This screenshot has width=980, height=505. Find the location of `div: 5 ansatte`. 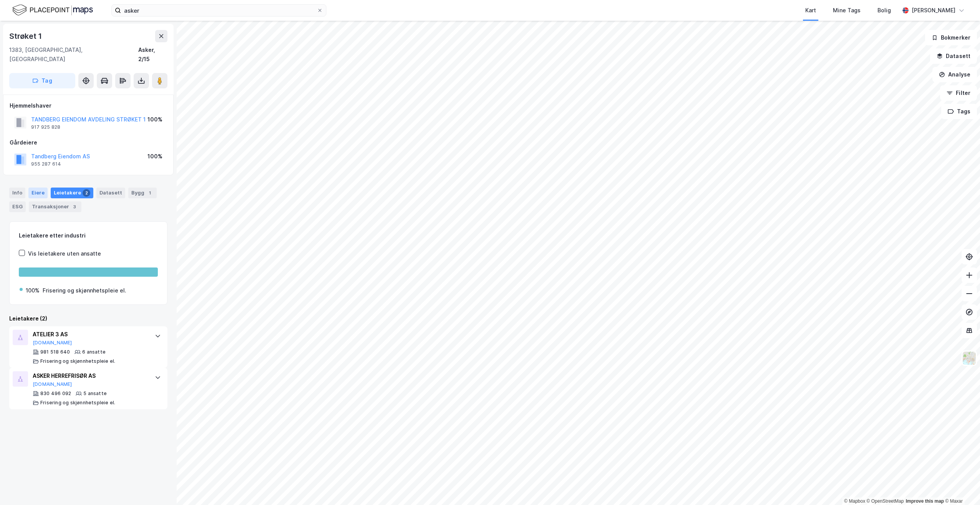

div: 5 ansatte is located at coordinates (95, 393).